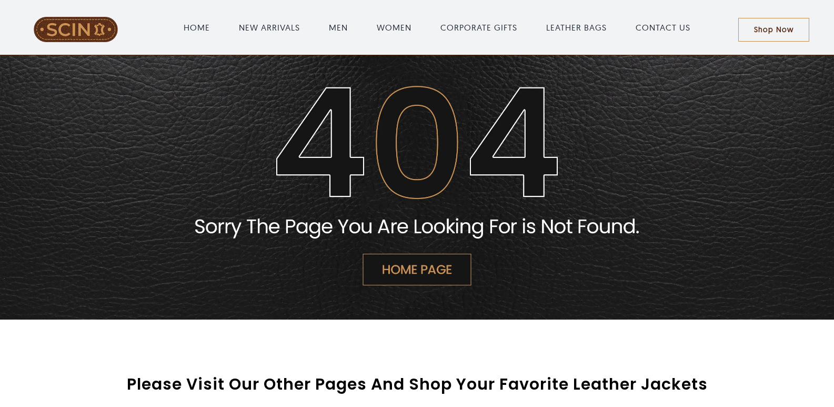 The height and width of the screenshot is (407, 834). I want to click on a: MEN, so click(338, 27).